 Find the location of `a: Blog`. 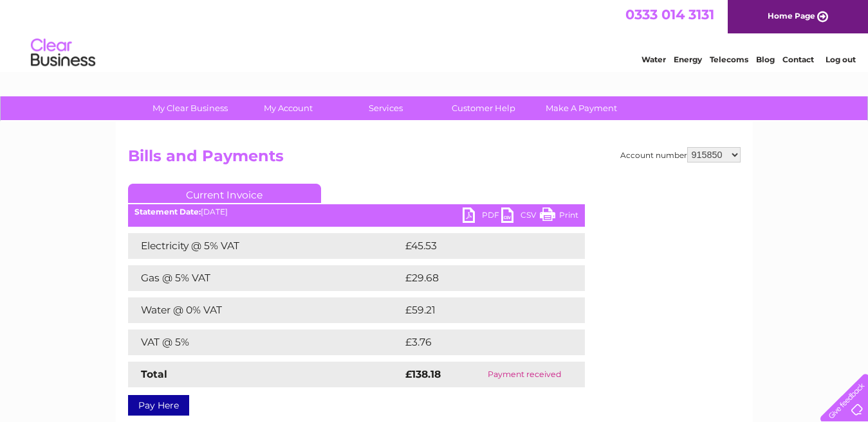

a: Blog is located at coordinates (765, 59).